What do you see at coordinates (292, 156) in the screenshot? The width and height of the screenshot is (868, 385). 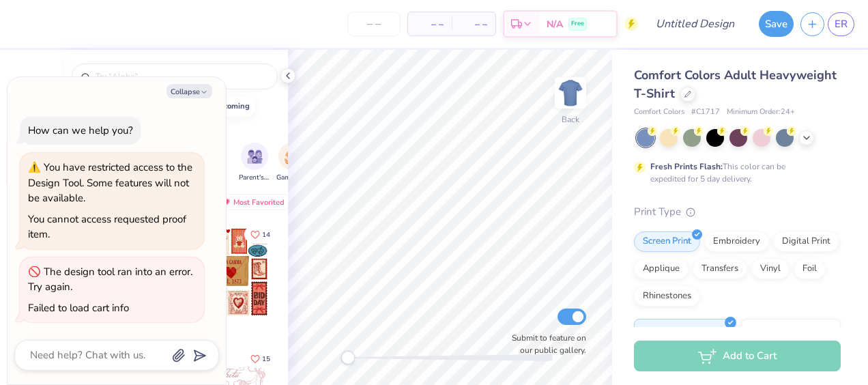 I see `img: Game Day Image` at bounding box center [292, 156].